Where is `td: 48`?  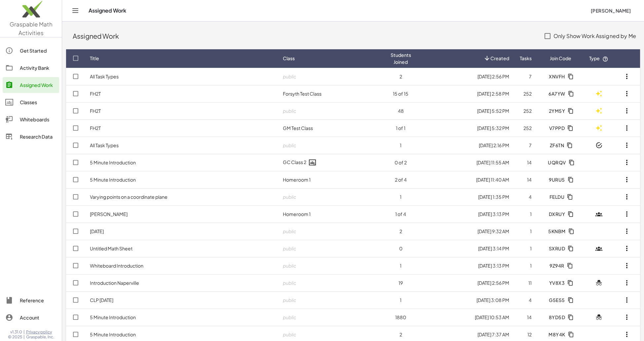
td: 48 is located at coordinates (401, 111).